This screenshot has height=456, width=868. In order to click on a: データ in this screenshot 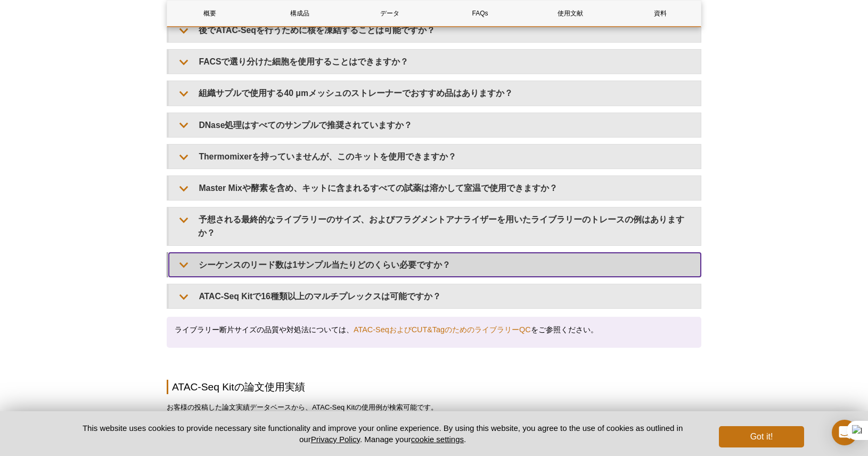, I will do `click(390, 13)`.